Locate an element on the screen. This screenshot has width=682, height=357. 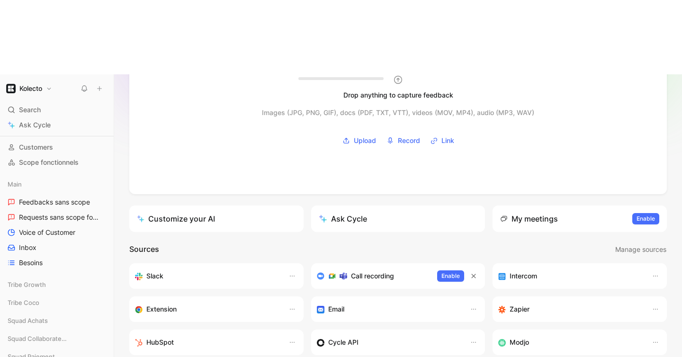
div: Images (JPG, PNG, GIF), docs (PDF, TXT, VTT), videos (MOV, MP4), audio (MP3, WAV) is located at coordinates (398, 113).